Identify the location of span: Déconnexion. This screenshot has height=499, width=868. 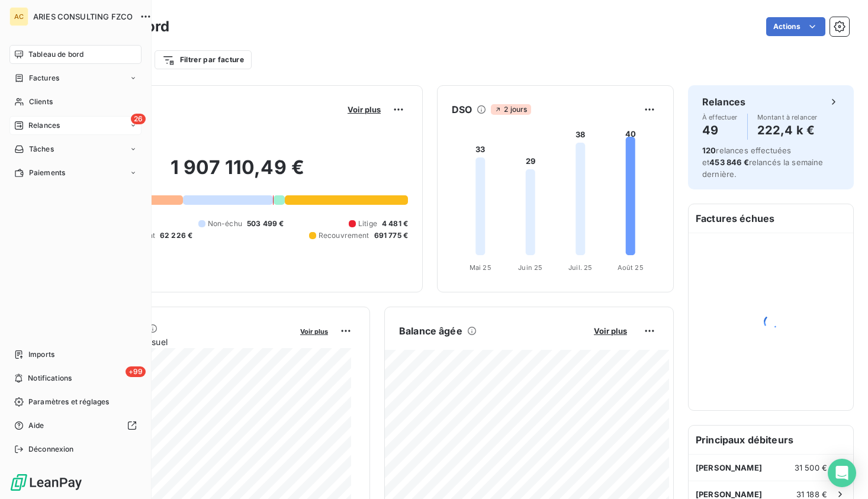
(51, 449).